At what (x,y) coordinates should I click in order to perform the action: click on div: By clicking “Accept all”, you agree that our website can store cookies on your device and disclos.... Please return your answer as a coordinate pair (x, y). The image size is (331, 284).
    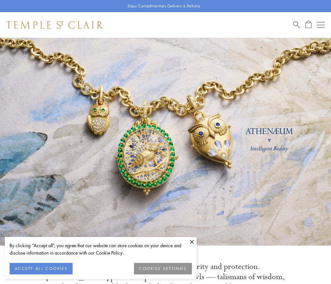
    Looking at the image, I should click on (101, 249).